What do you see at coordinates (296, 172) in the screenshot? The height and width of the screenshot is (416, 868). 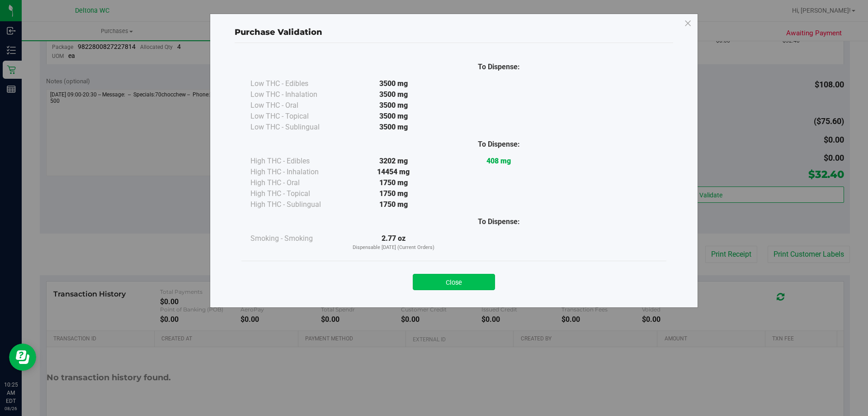 I see `div: High THC - Inhalation` at bounding box center [296, 172].